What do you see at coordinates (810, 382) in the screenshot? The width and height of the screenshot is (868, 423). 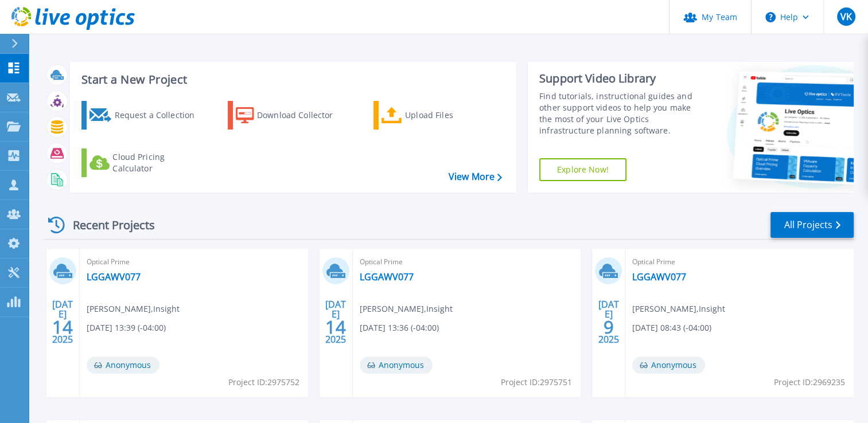 I see `span: Project ID: 2969235` at bounding box center [810, 382].